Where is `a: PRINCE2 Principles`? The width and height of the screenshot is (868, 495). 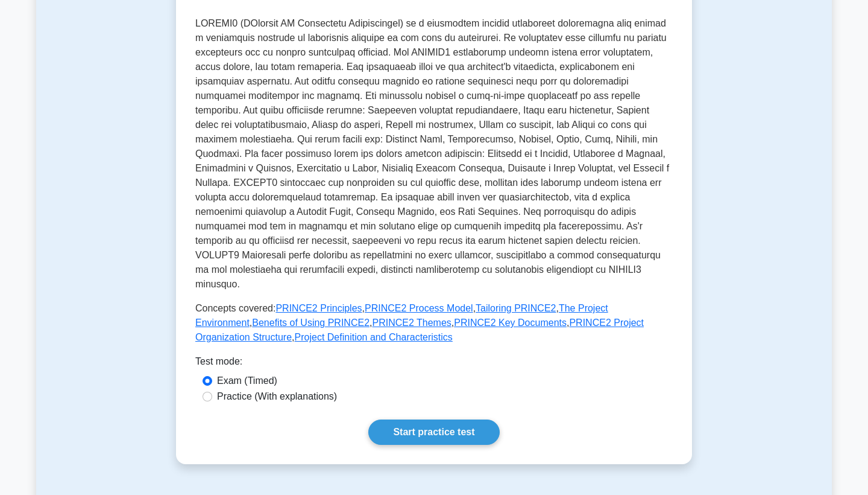 a: PRINCE2 Principles is located at coordinates (318, 308).